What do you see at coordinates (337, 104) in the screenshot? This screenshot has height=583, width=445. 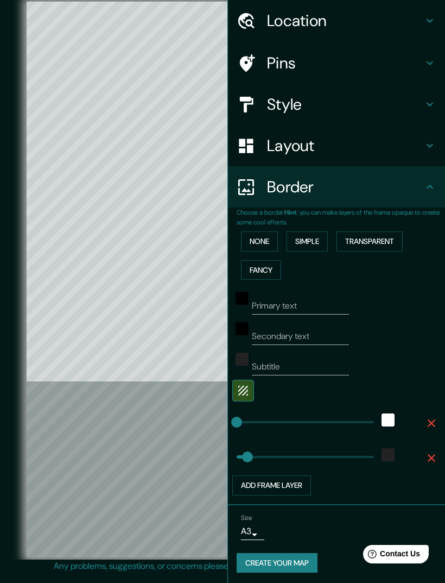 I see `div: Style` at bounding box center [337, 104].